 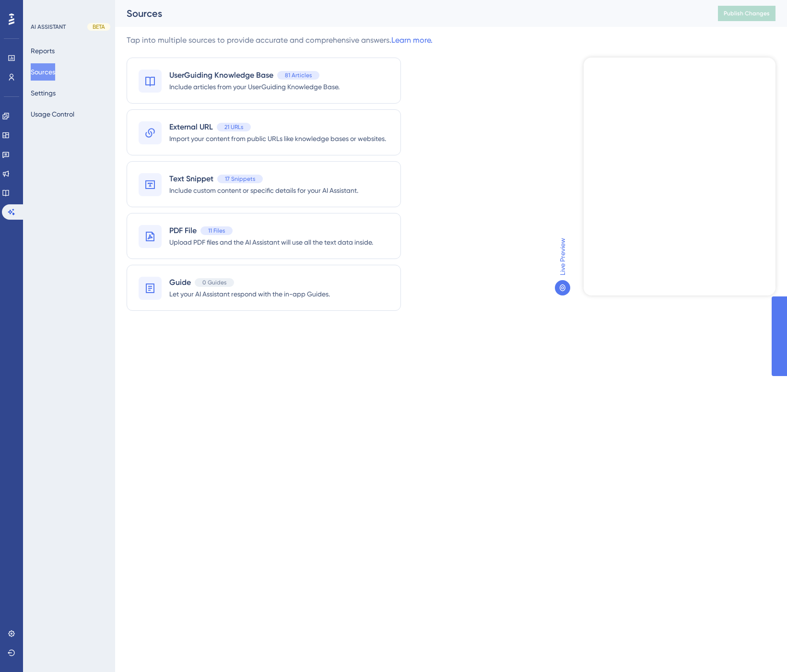 I want to click on button: Usage Control, so click(x=52, y=114).